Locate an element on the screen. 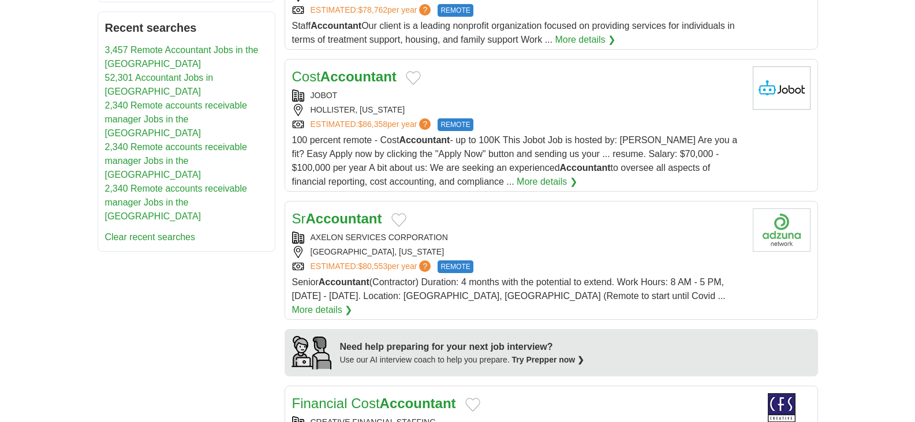 The image size is (915, 422). span: Senior (Contractor) Duration: 4 months with the potential to extend. Work Hours: 8 AM - 5 PM, [DA... is located at coordinates (509, 289).